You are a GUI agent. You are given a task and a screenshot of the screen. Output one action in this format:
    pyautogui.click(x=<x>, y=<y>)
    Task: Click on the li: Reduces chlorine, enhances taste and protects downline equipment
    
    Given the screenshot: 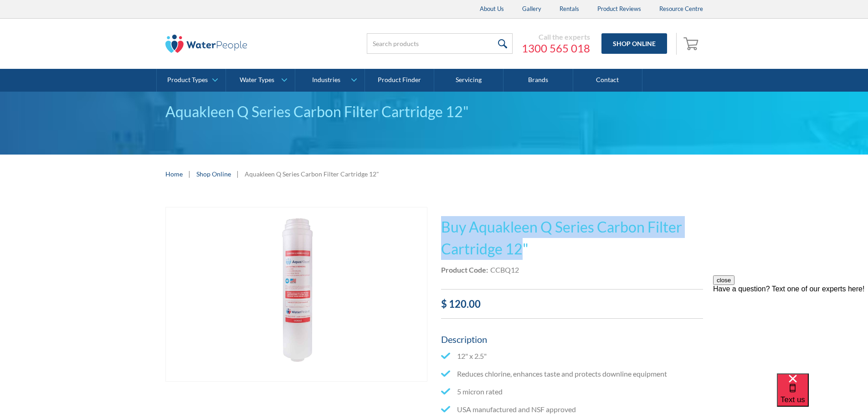 What is the action you would take?
    pyautogui.click(x=571, y=373)
    